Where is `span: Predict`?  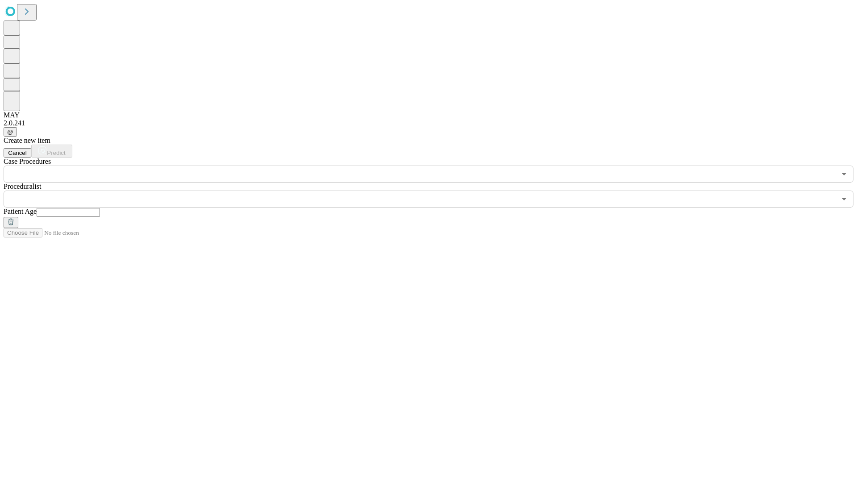
span: Predict is located at coordinates (56, 153).